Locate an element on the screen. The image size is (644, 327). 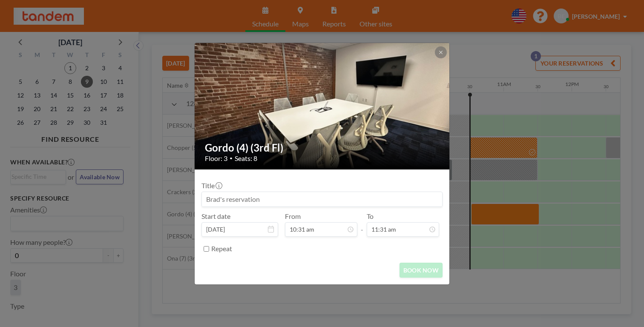
label: From is located at coordinates (292, 216).